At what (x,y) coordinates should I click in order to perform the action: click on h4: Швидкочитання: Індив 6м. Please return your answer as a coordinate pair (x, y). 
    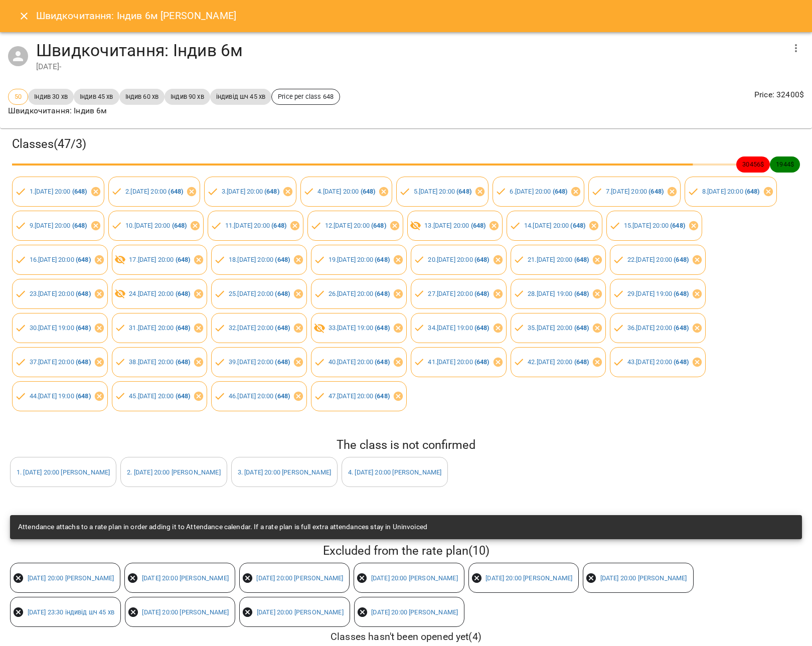
    Looking at the image, I should click on (410, 50).